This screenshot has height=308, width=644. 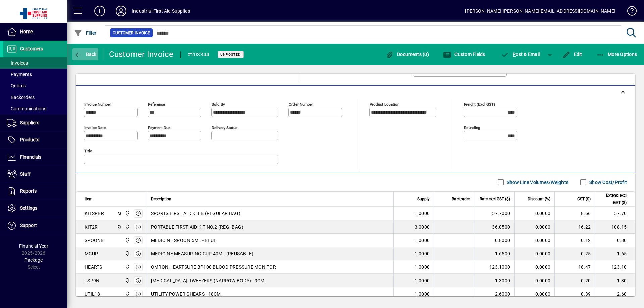 I want to click on div: 2.6000, so click(x=495, y=294).